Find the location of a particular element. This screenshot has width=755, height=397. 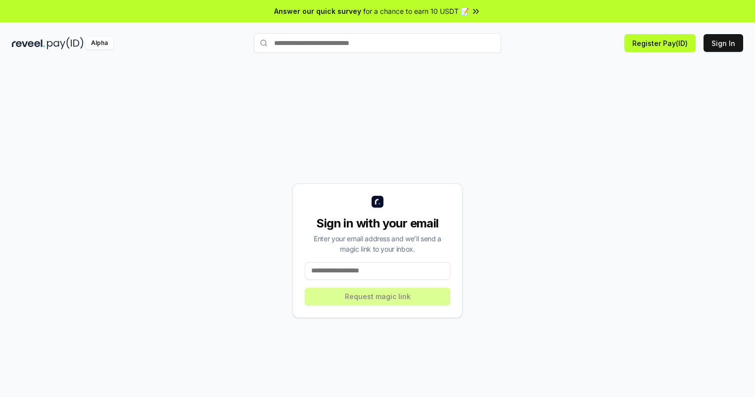

div: Sign in with your email is located at coordinates (377, 224).